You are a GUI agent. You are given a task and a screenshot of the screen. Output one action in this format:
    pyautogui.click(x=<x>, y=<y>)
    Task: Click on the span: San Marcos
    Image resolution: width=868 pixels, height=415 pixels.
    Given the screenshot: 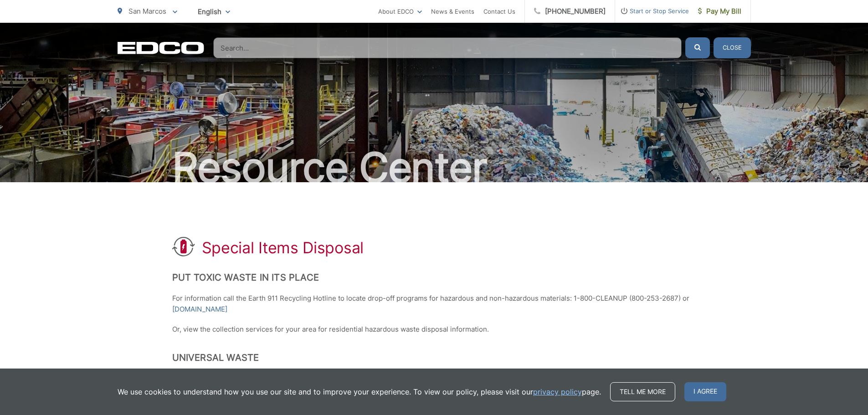 What is the action you would take?
    pyautogui.click(x=147, y=11)
    